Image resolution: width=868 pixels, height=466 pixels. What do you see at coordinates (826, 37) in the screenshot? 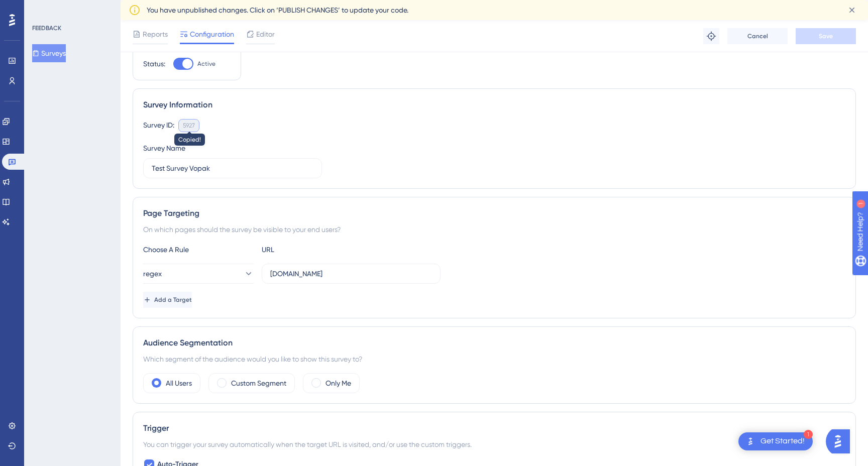
I see `button: Save` at bounding box center [826, 37].